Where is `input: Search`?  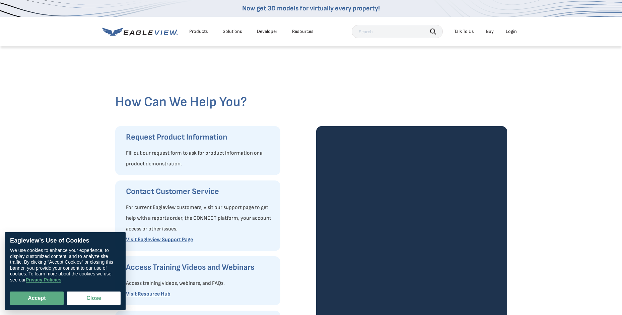
input: Search is located at coordinates (397, 31).